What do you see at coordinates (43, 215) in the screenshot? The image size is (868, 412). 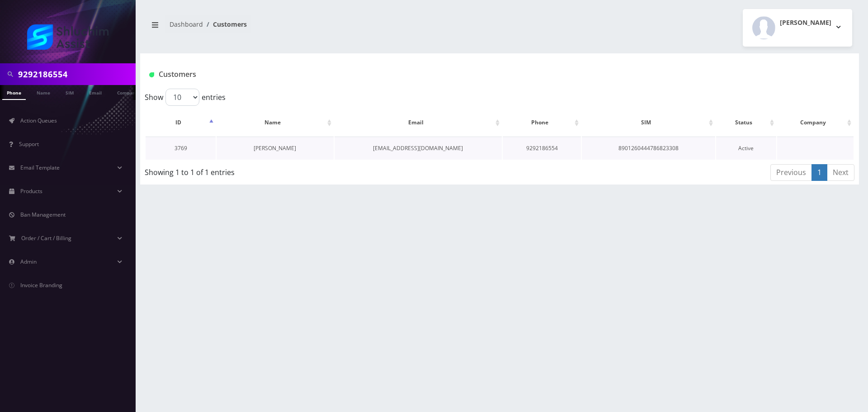 I see `span: Ban Management` at bounding box center [43, 215].